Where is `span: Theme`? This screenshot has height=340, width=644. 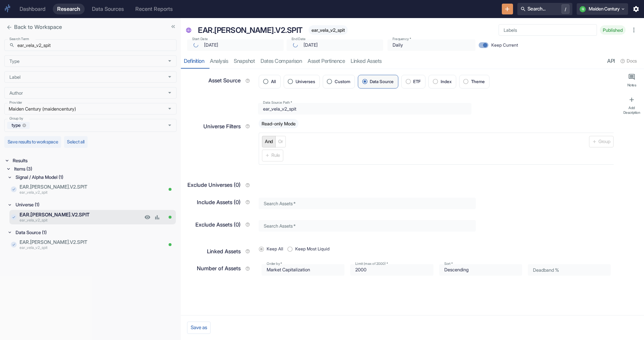 span: Theme is located at coordinates (478, 82).